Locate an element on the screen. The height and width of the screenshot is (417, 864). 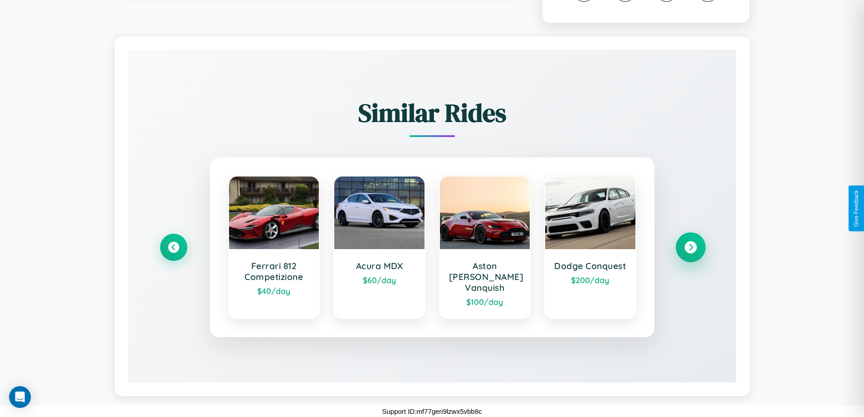
div: Open Intercom Messenger is located at coordinates (20, 397).